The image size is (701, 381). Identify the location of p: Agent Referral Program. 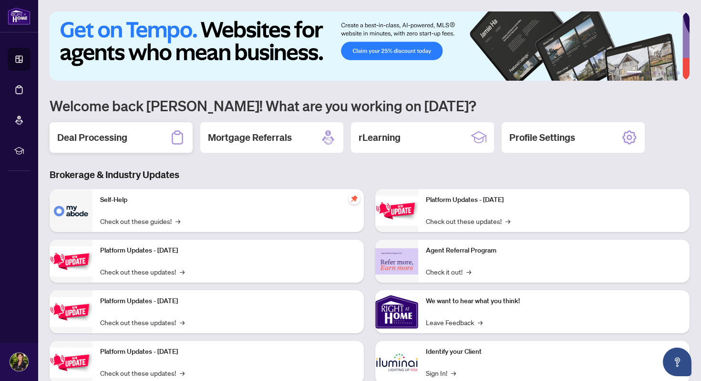
(554, 250).